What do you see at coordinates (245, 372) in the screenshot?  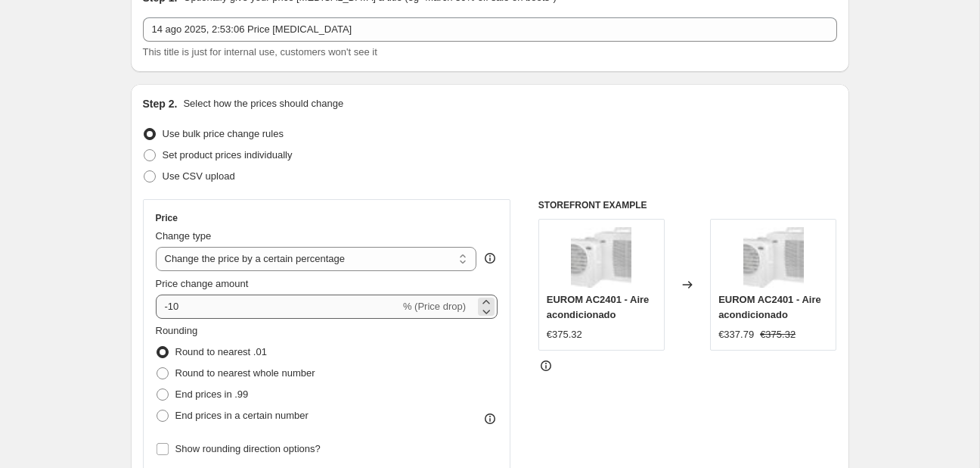 I see `span: Round to nearest whole number` at bounding box center [245, 372].